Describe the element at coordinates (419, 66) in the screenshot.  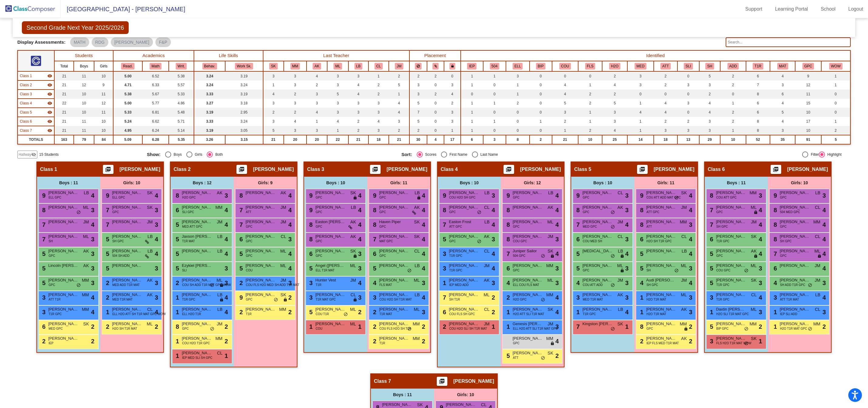
I see `th: Keep away students` at that location.